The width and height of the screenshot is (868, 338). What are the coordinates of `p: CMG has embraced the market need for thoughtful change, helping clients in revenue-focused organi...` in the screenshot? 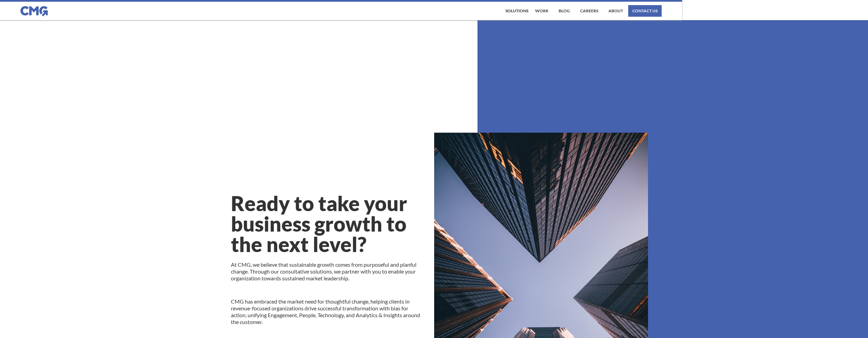 It's located at (327, 312).